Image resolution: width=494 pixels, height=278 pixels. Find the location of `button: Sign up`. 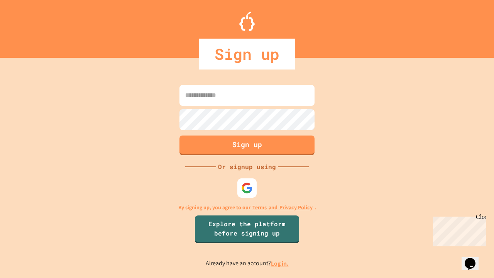

button: Sign up is located at coordinates (247, 145).